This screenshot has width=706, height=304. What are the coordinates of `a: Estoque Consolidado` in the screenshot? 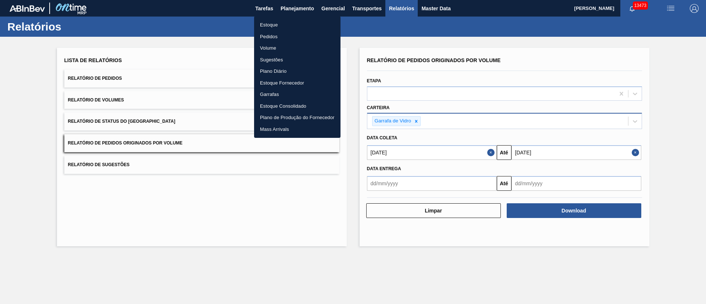 It's located at (297, 106).